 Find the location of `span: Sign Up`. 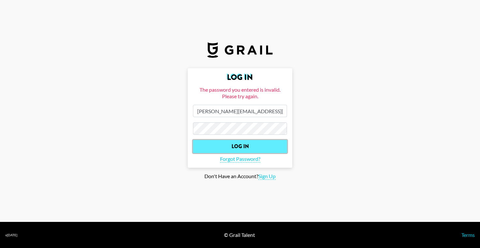

span: Sign Up is located at coordinates (267, 176).